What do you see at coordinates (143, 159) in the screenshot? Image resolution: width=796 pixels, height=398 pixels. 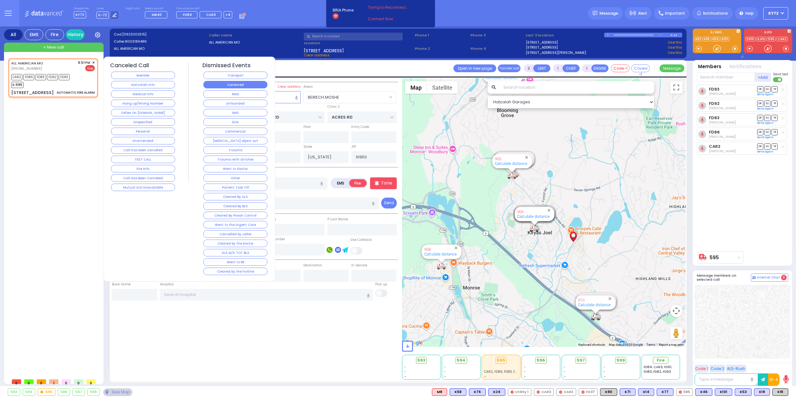 I see `button: TEST CALL` at bounding box center [143, 159].